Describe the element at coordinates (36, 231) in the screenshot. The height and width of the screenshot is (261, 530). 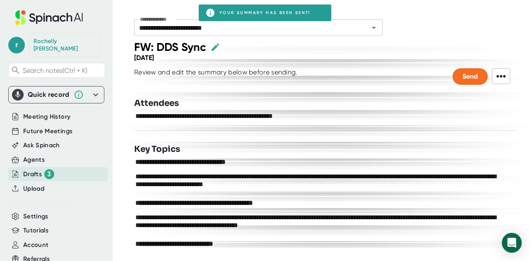
I see `span: Tutorials` at that location.